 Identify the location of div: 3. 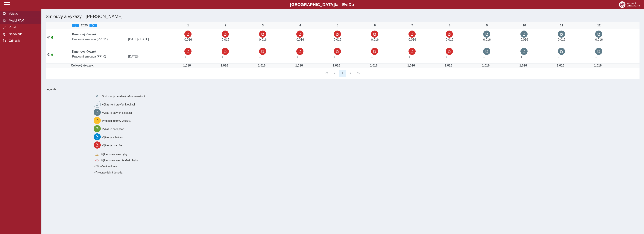
(263, 25).